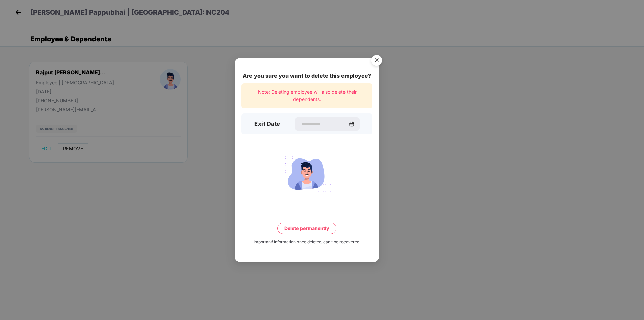 The width and height of the screenshot is (644, 320). I want to click on div: Important! Information once deleted, can’t be recovered., so click(307, 241).